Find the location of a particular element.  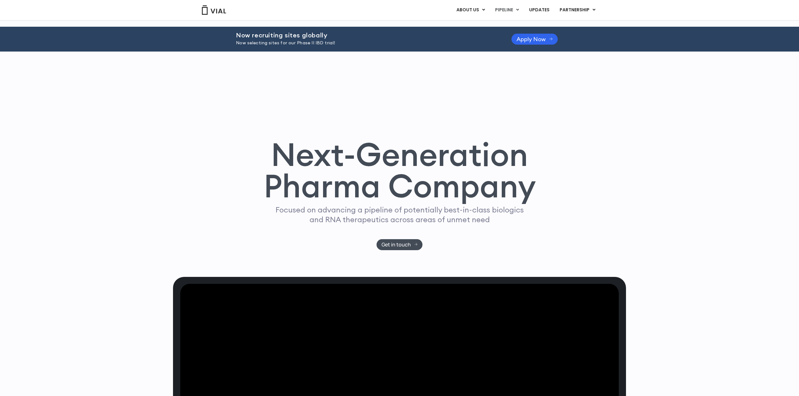

p: Focused on advancing a pipeline of potentially best-in-class biologics and RNA therapeutics acros... is located at coordinates (399, 215).